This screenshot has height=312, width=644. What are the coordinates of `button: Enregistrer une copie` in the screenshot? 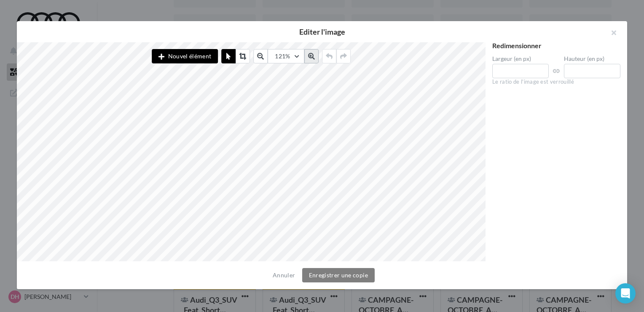 It's located at (339, 274).